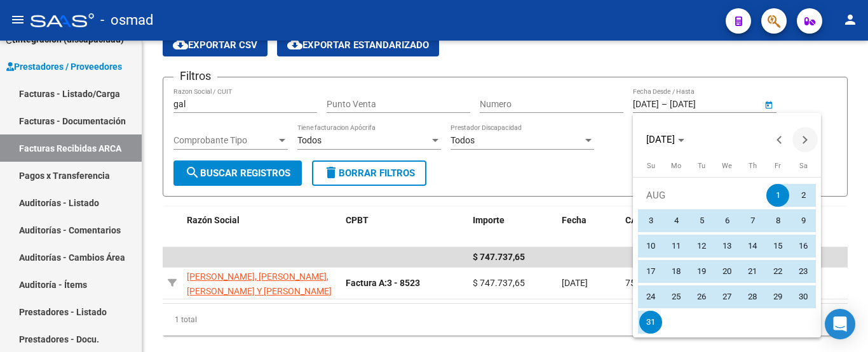 The width and height of the screenshot is (868, 352). What do you see at coordinates (777, 196) in the screenshot?
I see `button: August 1, 2025` at bounding box center [777, 196].